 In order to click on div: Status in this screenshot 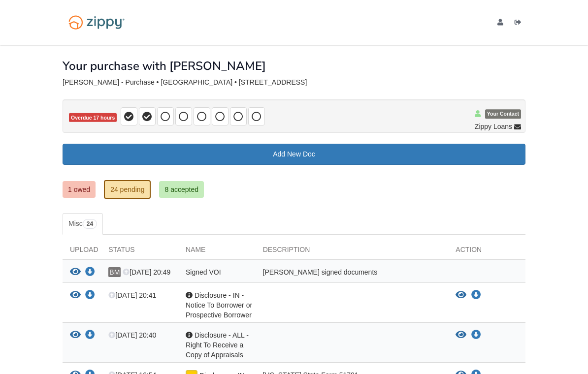, I will do `click(140, 252)`.